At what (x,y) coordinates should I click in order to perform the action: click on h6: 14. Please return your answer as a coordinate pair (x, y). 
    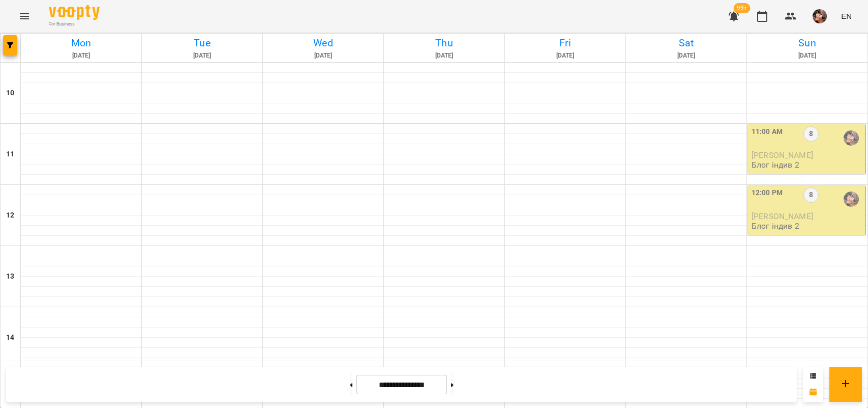
    Looking at the image, I should click on (10, 337).